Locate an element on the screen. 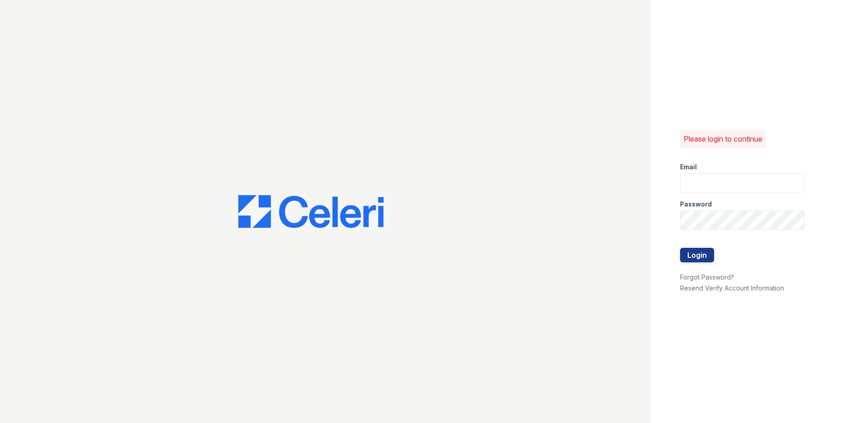 The image size is (868, 423). a: Forgot Password? is located at coordinates (707, 277).